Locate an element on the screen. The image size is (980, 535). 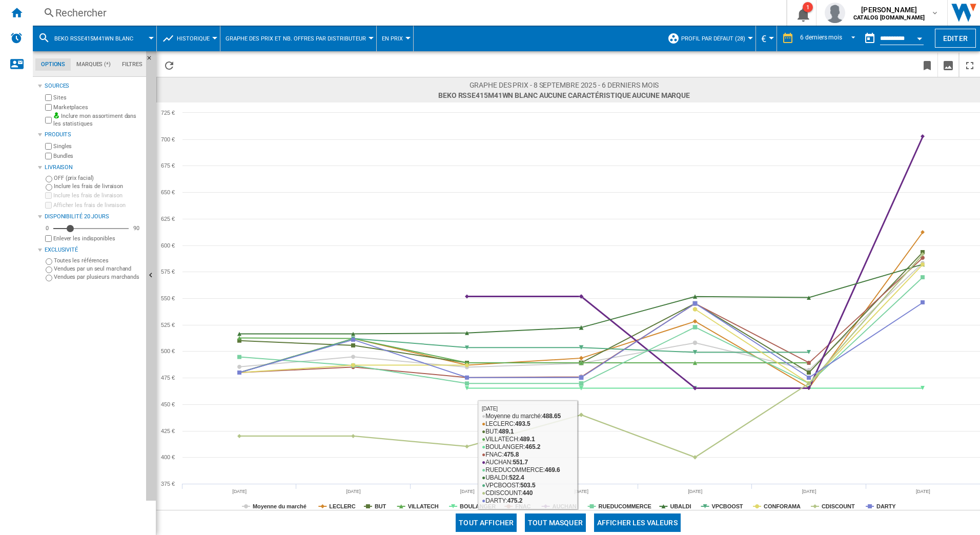
input: Toutes les références is located at coordinates (49, 262).